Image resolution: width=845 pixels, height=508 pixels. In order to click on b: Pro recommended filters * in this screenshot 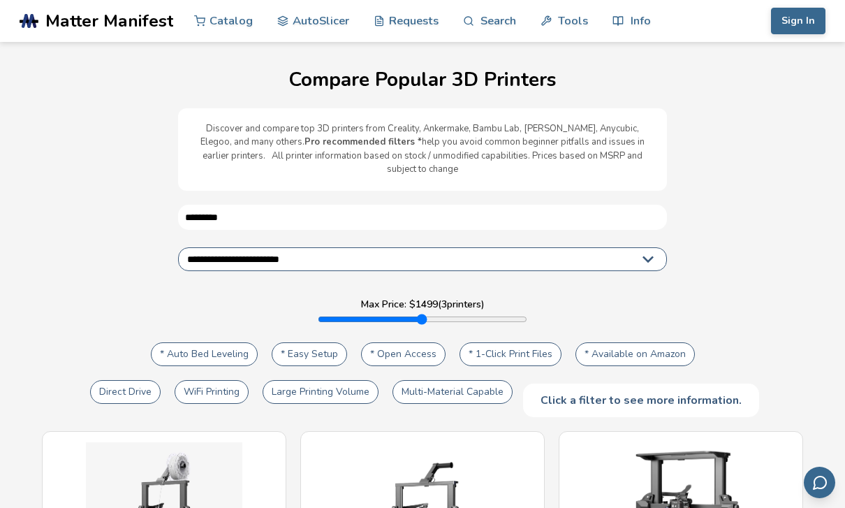, I will do `click(363, 142)`.